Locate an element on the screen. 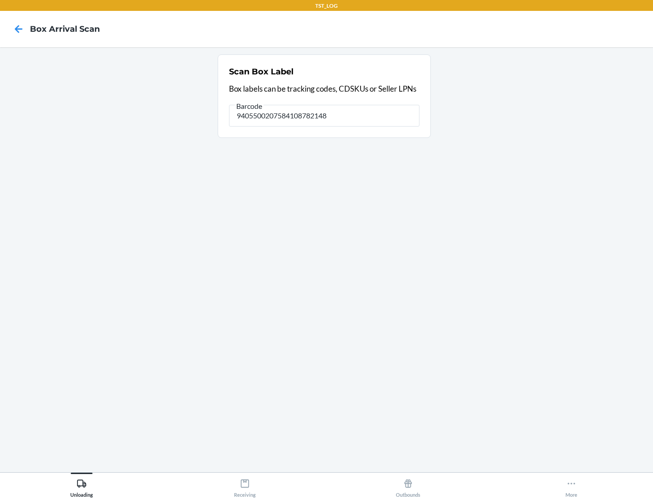  button: Outbounds is located at coordinates (408, 485).